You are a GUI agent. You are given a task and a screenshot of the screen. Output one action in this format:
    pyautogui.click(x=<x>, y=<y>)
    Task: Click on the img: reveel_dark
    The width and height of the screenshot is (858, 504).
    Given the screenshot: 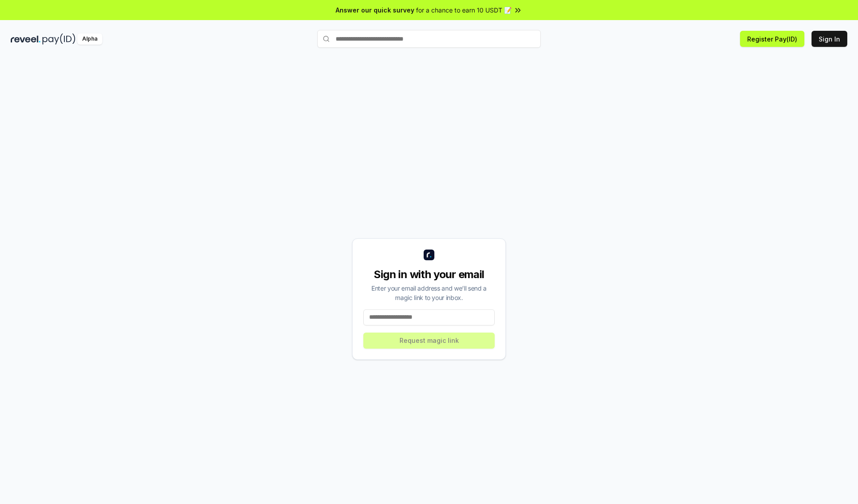 What is the action you would take?
    pyautogui.click(x=26, y=39)
    